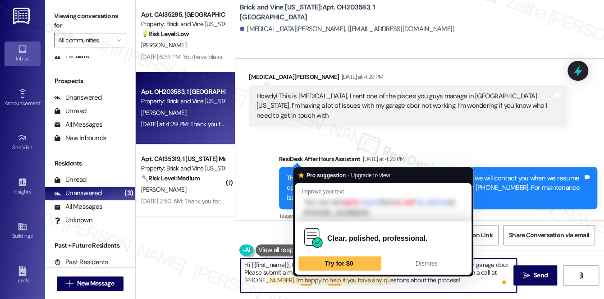 The height and width of the screenshot is (299, 604). I want to click on div: ResiDesk After Hours Assistant, so click(438, 160).